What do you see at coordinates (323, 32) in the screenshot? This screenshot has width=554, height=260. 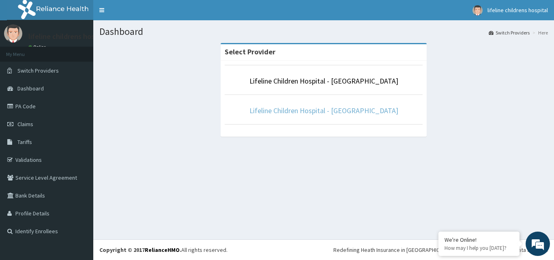 I see `h1: Dashboard` at bounding box center [323, 32].